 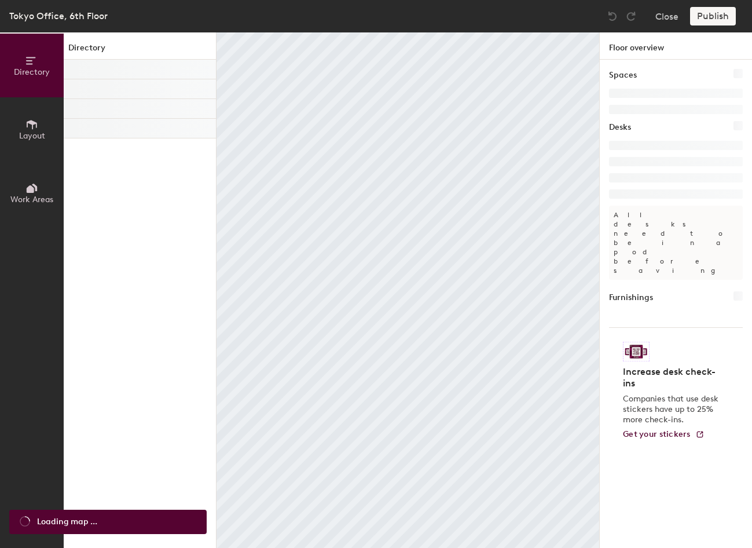 I want to click on button: Close, so click(x=667, y=16).